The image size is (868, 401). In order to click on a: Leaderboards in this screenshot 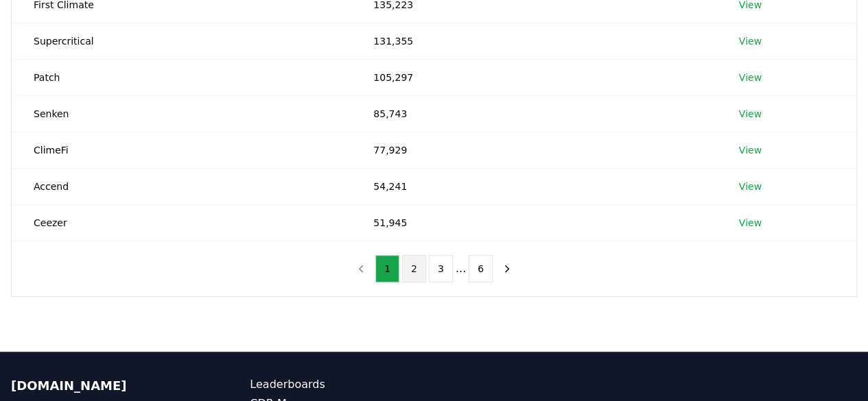, I will do `click(342, 385)`.